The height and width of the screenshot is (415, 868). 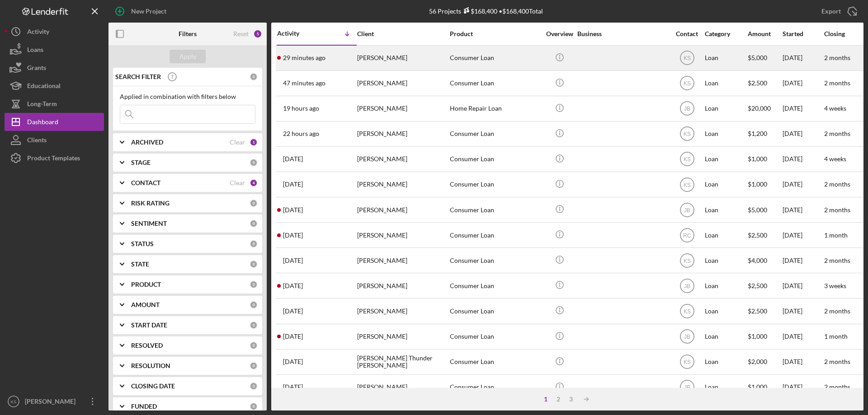 I want to click on div: Amount, so click(x=764, y=34).